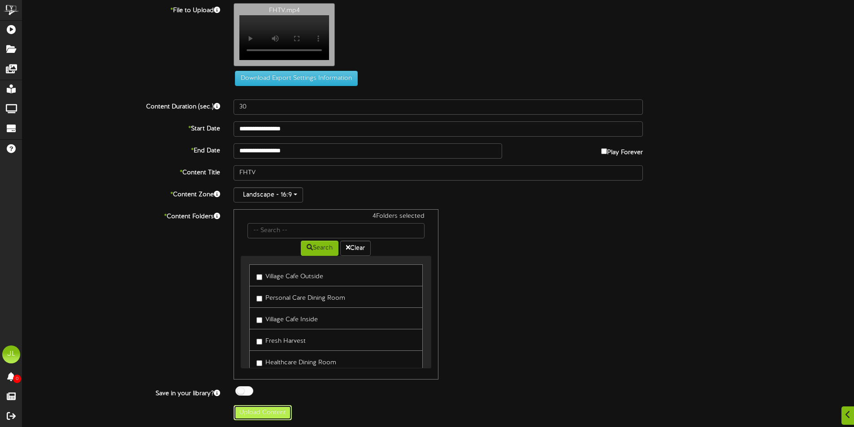 The image size is (854, 427). Describe the element at coordinates (263, 413) in the screenshot. I see `button: Upload Content` at that location.